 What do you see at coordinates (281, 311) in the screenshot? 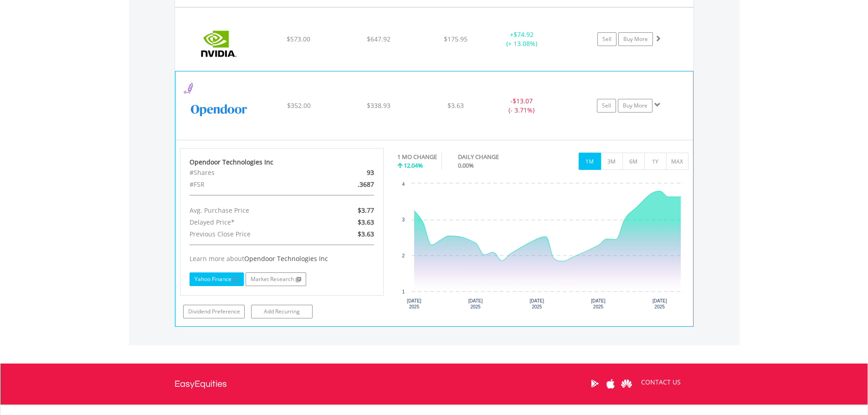
I see `a: Add Recurring` at bounding box center [281, 311].